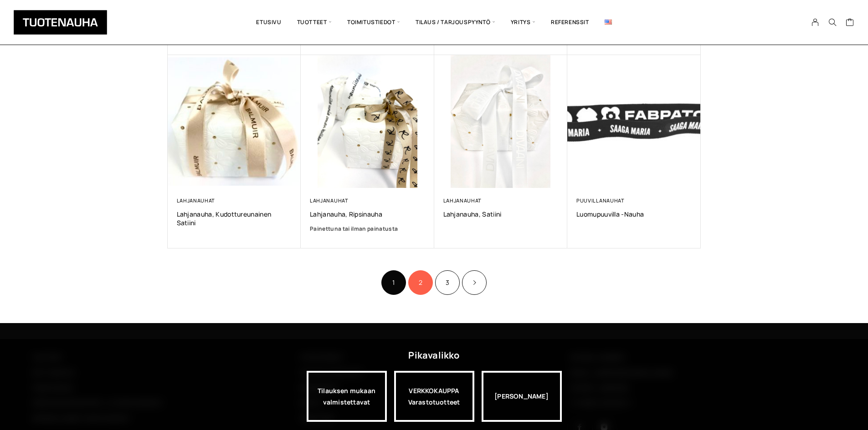  What do you see at coordinates (434, 282) in the screenshot?
I see `nav: Product Pagination` at bounding box center [434, 282].